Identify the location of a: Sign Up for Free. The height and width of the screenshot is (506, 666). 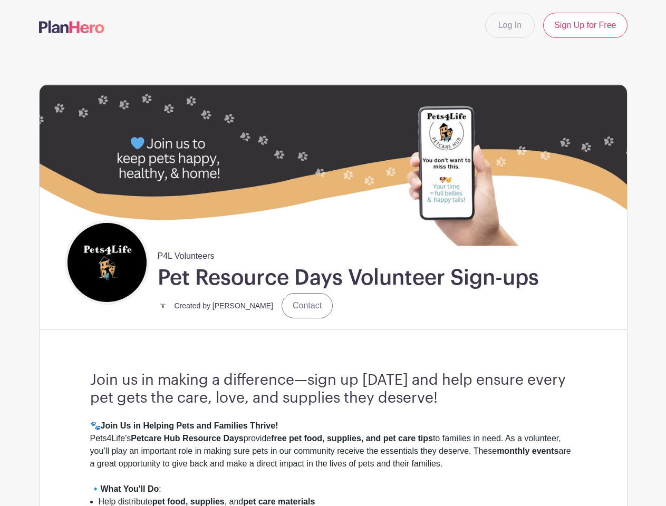
(585, 25).